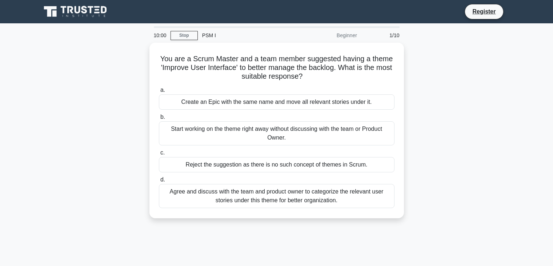 This screenshot has height=266, width=553. What do you see at coordinates (383, 35) in the screenshot?
I see `div: 1/10` at bounding box center [383, 35].